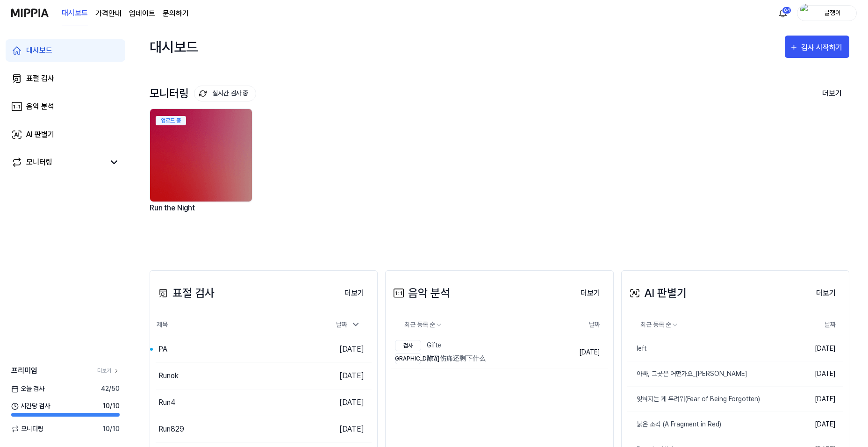  I want to click on th: 제목, so click(236, 325).